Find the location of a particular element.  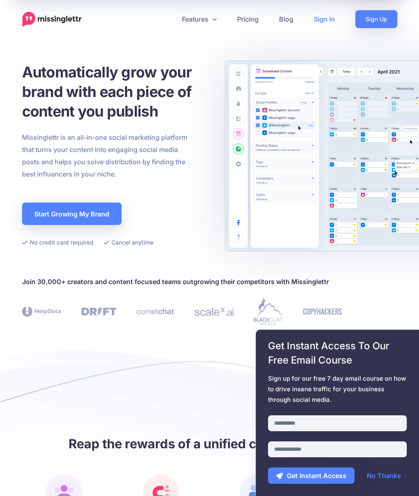

a: Sign In is located at coordinates (324, 19).